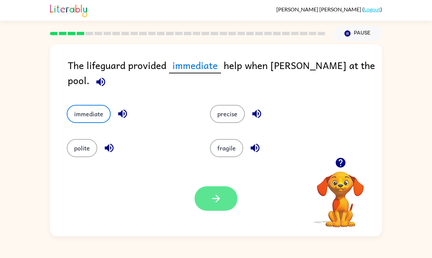 This screenshot has height=258, width=432. Describe the element at coordinates (227, 114) in the screenshot. I see `button: precise` at that location.